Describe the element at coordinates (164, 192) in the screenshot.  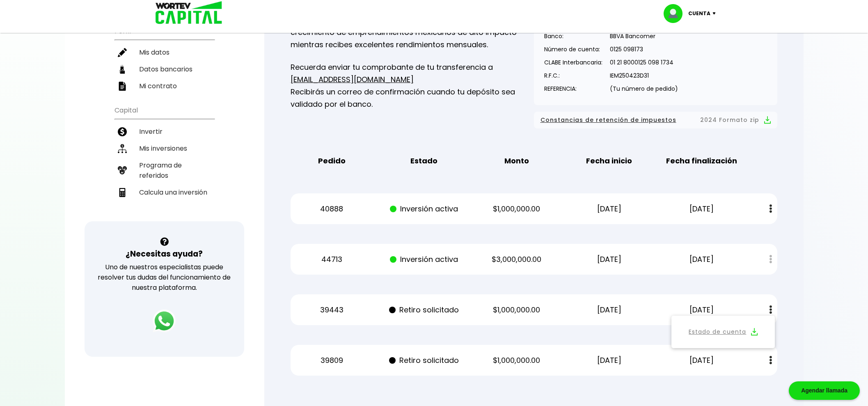
I see `a: Calcula una inversión` at that location.